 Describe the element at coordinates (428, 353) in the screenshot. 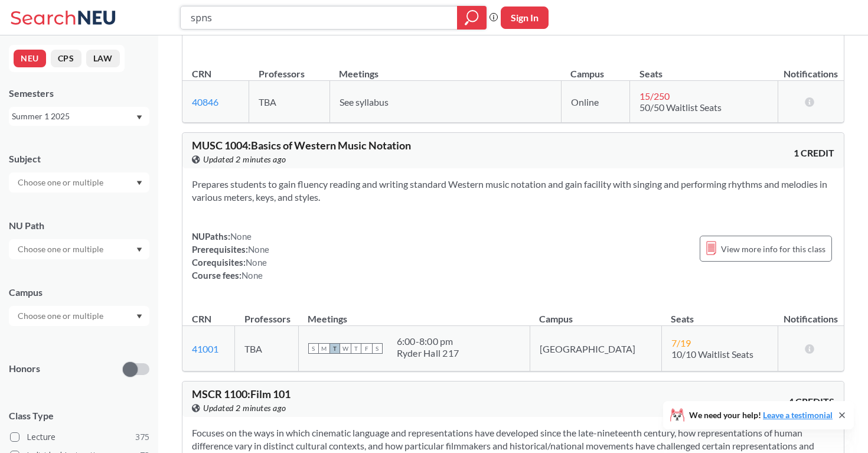

I see `div: Ryder Hall 217` at that location.